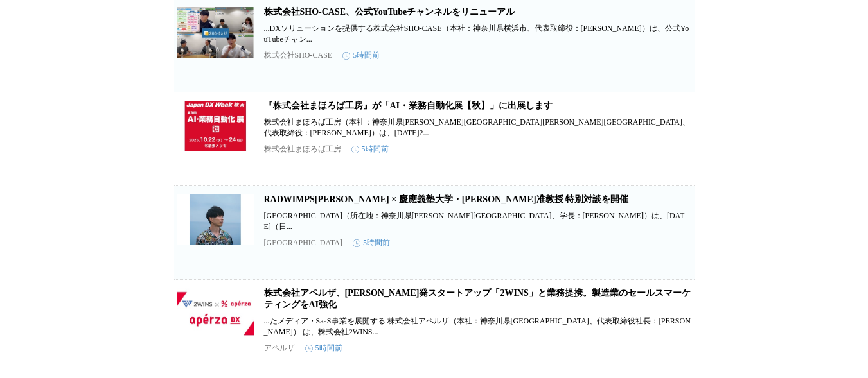 Image resolution: width=868 pixels, height=378 pixels. I want to click on a: 『株式会社まほろば工房』が「AI・業務自動化展【秋】」に出展します, so click(409, 105).